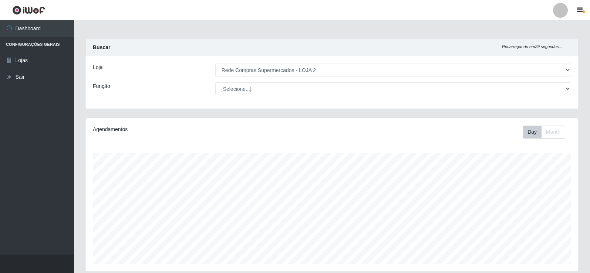  I want to click on button: Month, so click(553, 132).